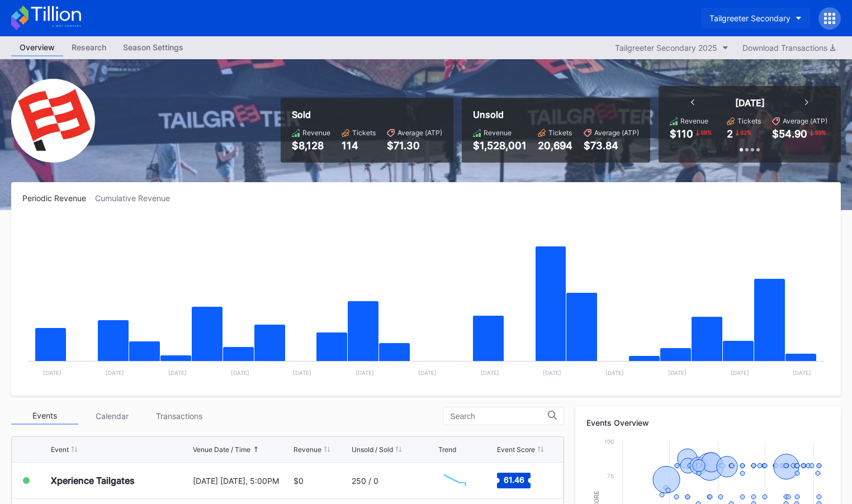 The image size is (852, 504). What do you see at coordinates (365, 481) in the screenshot?
I see `div: 250 / 0` at bounding box center [365, 481].